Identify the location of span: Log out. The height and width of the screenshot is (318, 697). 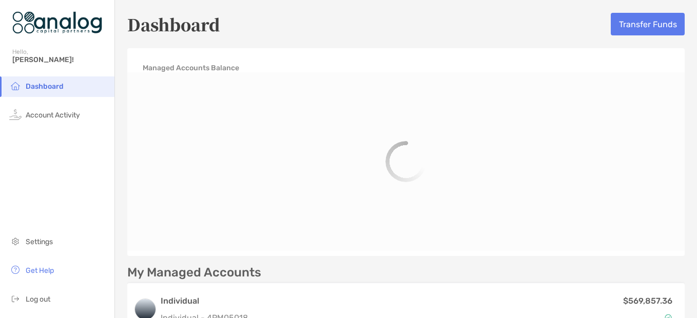
(38, 299).